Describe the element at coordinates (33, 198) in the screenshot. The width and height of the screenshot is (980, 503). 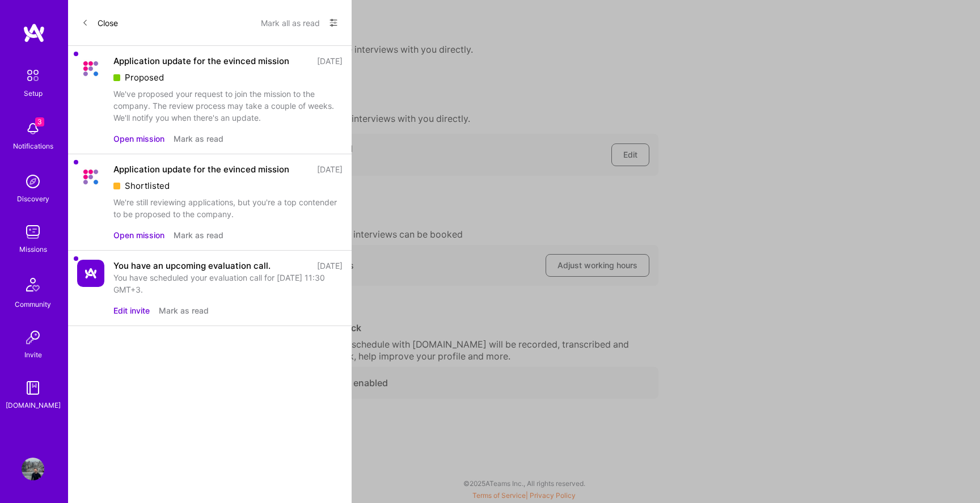
I see `div: Discovery` at that location.